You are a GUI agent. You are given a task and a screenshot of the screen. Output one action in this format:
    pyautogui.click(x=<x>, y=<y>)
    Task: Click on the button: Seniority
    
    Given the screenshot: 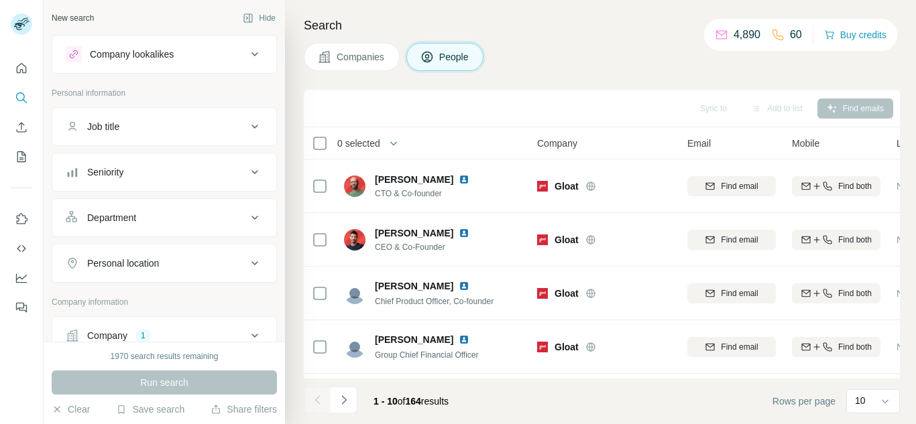 What is the action you would take?
    pyautogui.click(x=164, y=172)
    